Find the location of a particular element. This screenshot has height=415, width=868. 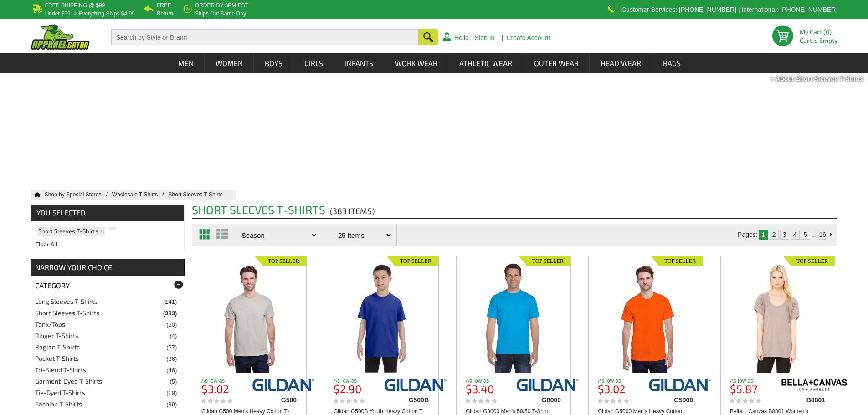

a: Head Wear is located at coordinates (621, 63).